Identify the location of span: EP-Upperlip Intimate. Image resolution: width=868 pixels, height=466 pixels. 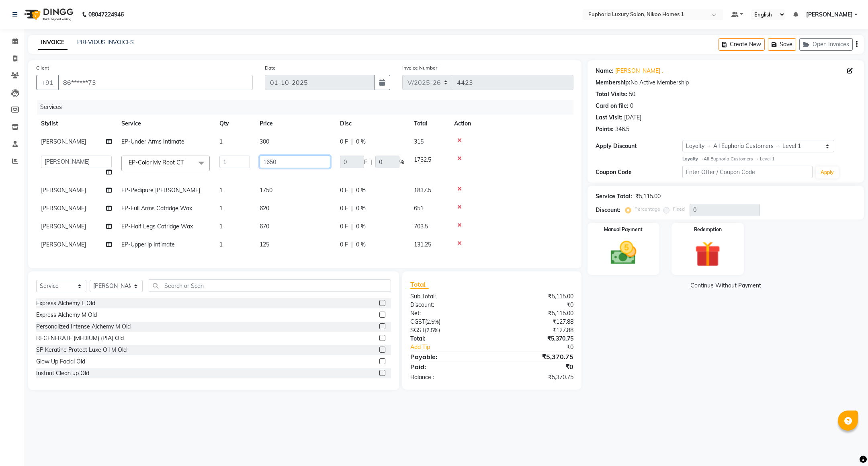
(148, 245).